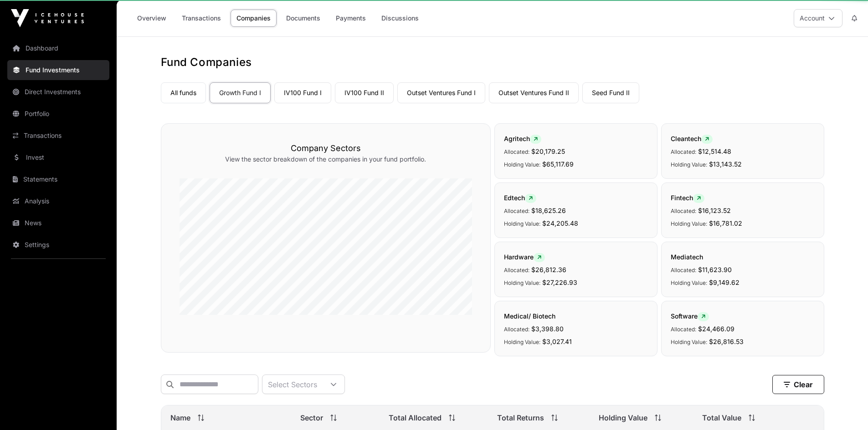 This screenshot has height=430, width=868. What do you see at coordinates (688, 197) in the screenshot?
I see `span: Fintech` at bounding box center [688, 197].